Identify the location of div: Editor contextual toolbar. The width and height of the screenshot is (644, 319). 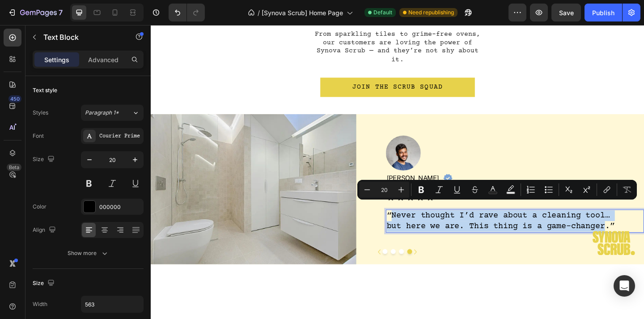
(497, 190).